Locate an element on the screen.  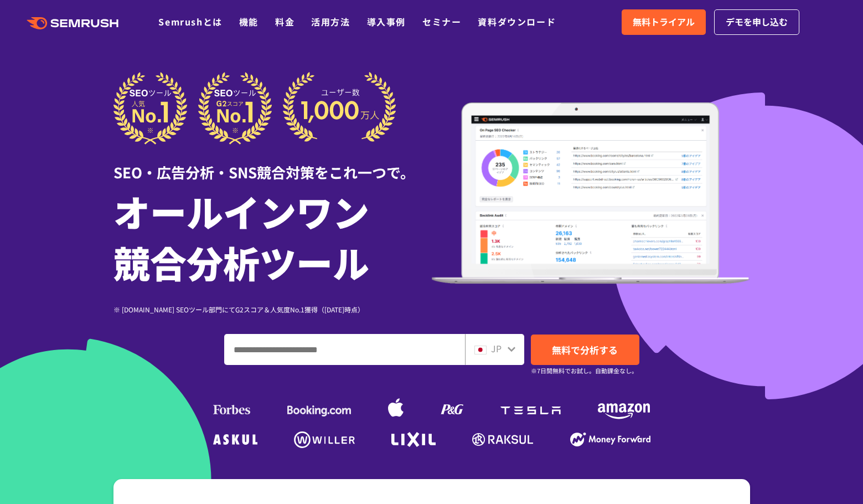
a: Semrushとは is located at coordinates (190, 21).